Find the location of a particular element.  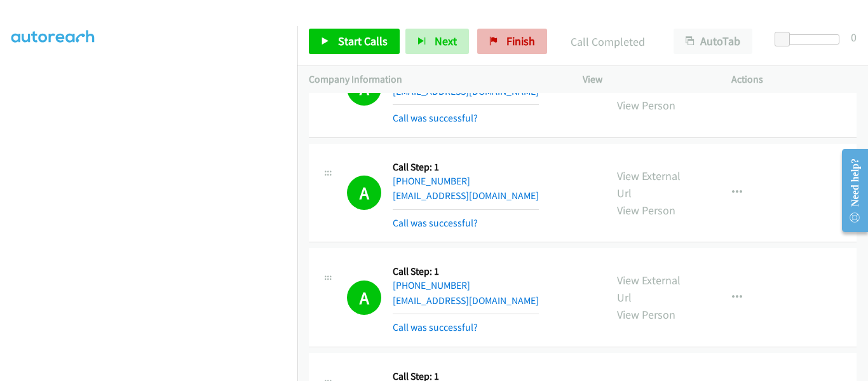

div: Open Resource Center is located at coordinates (23, 50).